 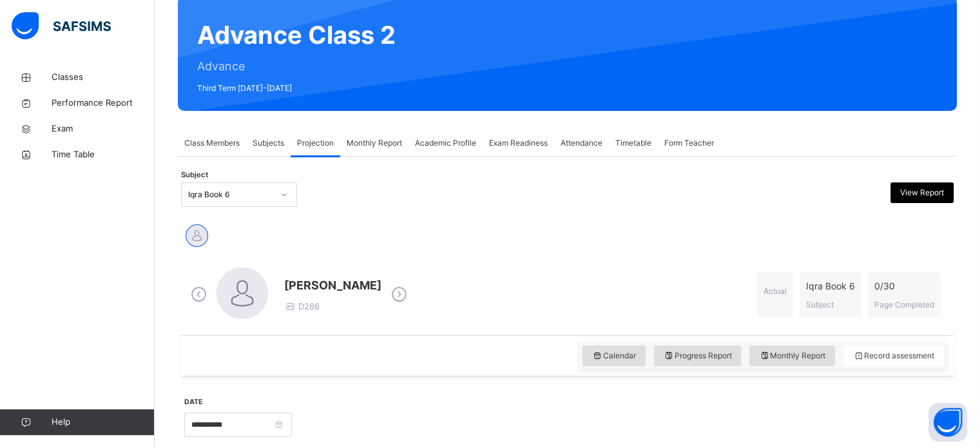 What do you see at coordinates (518, 143) in the screenshot?
I see `span: Exam Readiness` at bounding box center [518, 143].